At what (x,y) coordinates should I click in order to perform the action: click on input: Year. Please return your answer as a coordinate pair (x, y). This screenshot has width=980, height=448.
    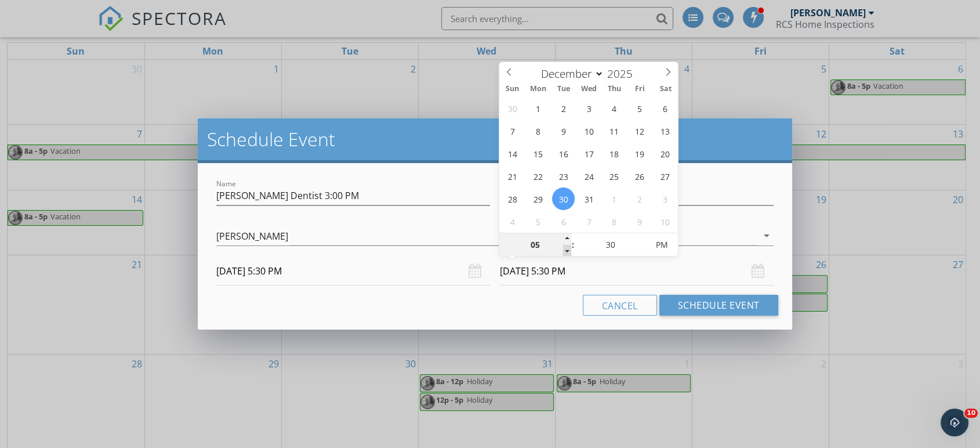
    Looking at the image, I should click on (623, 74).